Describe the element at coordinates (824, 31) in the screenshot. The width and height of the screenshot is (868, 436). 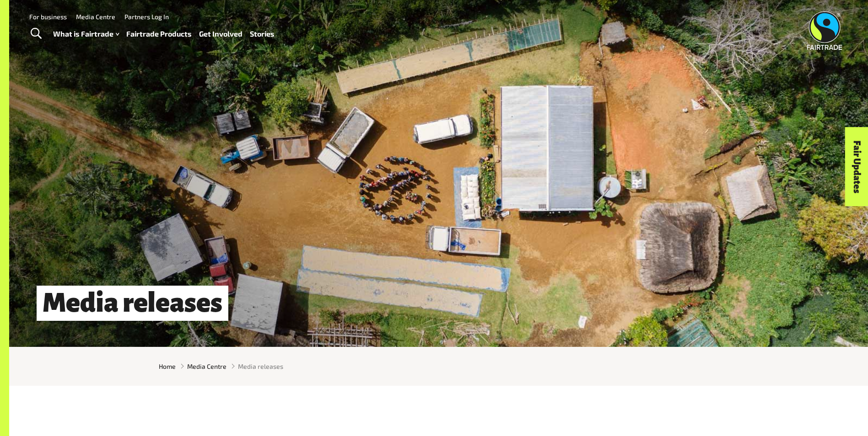
I see `img: Fairtrade Australia New Zealand logo` at that location.